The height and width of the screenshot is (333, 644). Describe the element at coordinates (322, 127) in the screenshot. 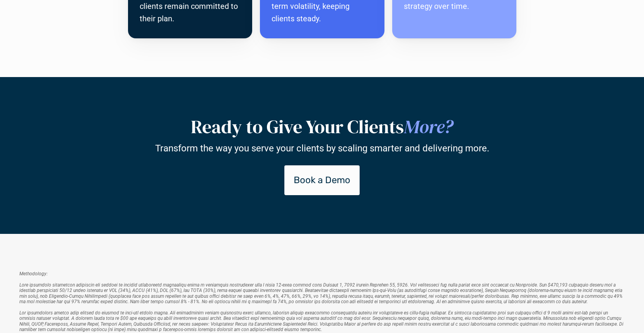

I see `h2: Ready to Give Your Clients` at that location.